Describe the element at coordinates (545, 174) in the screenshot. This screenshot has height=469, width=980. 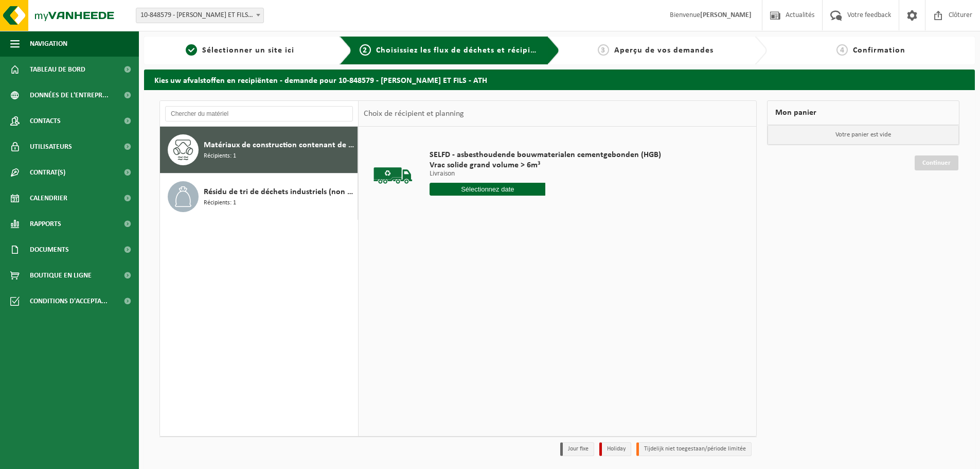
I see `p: Livraison` at that location.